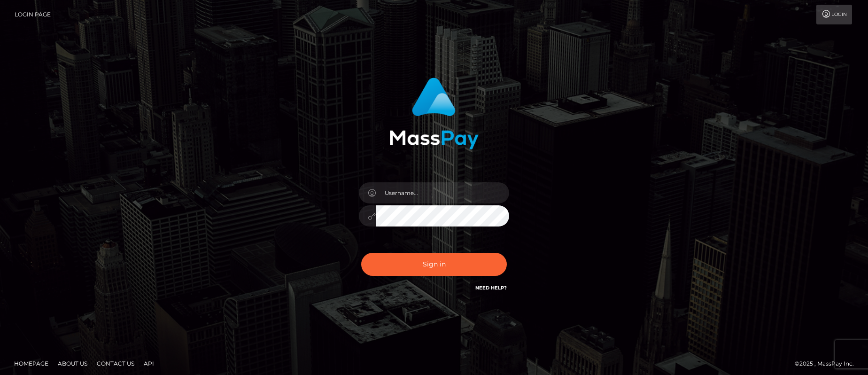 This screenshot has height=375, width=868. What do you see at coordinates (827, 364) in the screenshot?
I see `div: © 2025 , MassPay Inc.` at bounding box center [827, 364].